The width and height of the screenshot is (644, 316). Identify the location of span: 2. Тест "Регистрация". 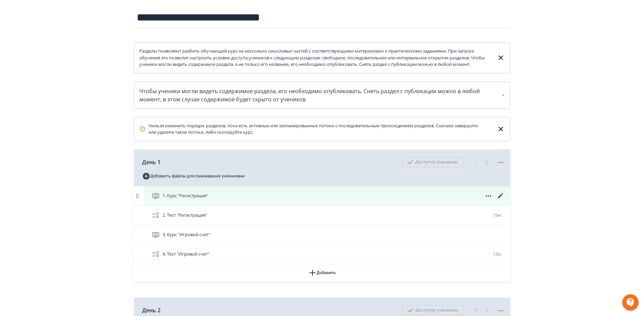
(185, 215).